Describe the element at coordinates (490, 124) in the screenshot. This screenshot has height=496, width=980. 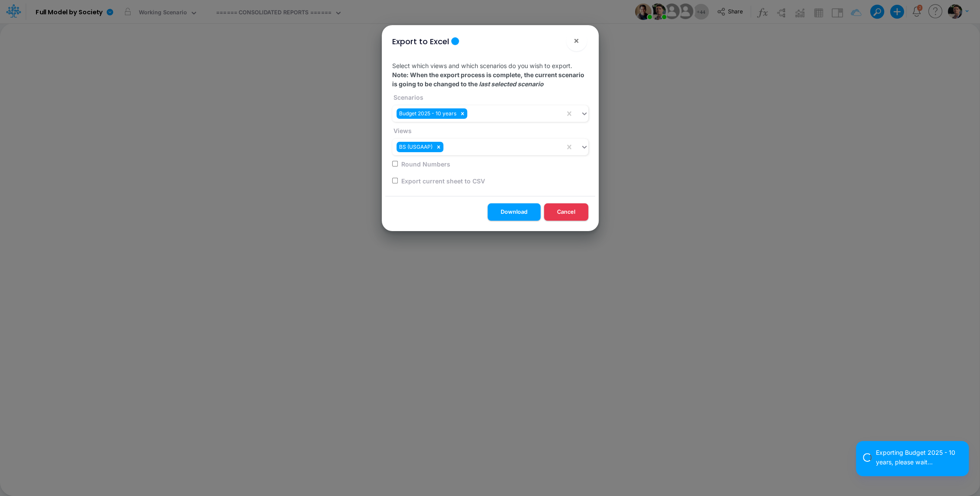
I see `div: Select which views and which scenarios do you wish to export.` at that location.